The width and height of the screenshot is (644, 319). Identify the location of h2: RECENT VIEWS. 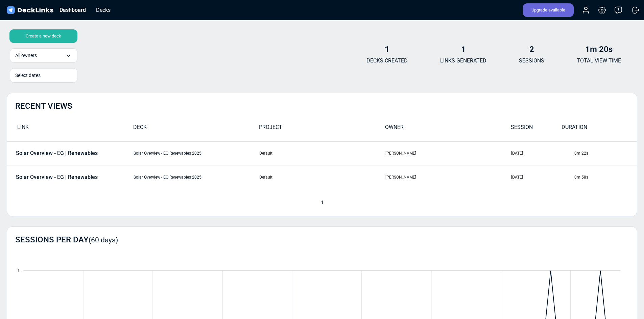
(43, 106).